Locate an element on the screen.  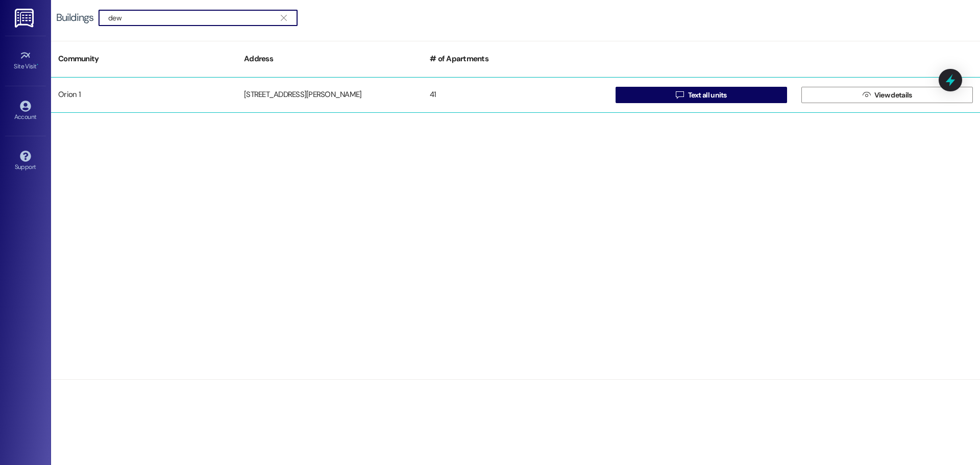
button: Clear text is located at coordinates (283, 18).